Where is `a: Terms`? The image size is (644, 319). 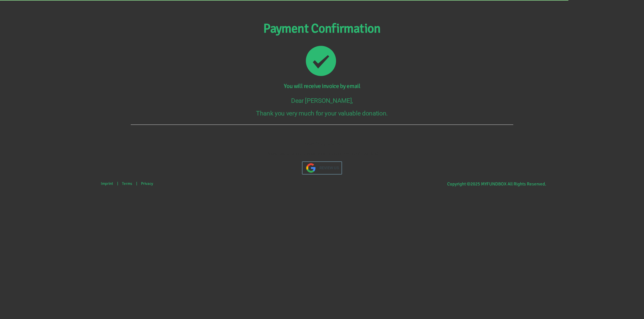 a: Terms is located at coordinates (127, 184).